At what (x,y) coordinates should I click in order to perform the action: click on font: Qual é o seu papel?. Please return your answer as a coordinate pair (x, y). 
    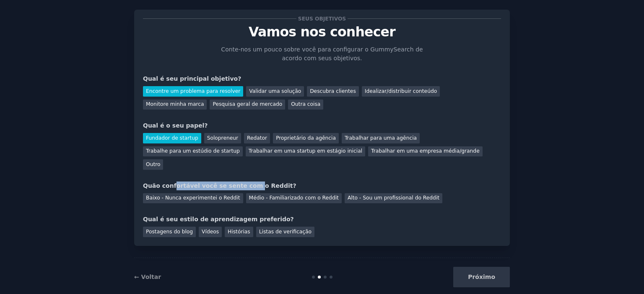
    Looking at the image, I should click on (176, 126).